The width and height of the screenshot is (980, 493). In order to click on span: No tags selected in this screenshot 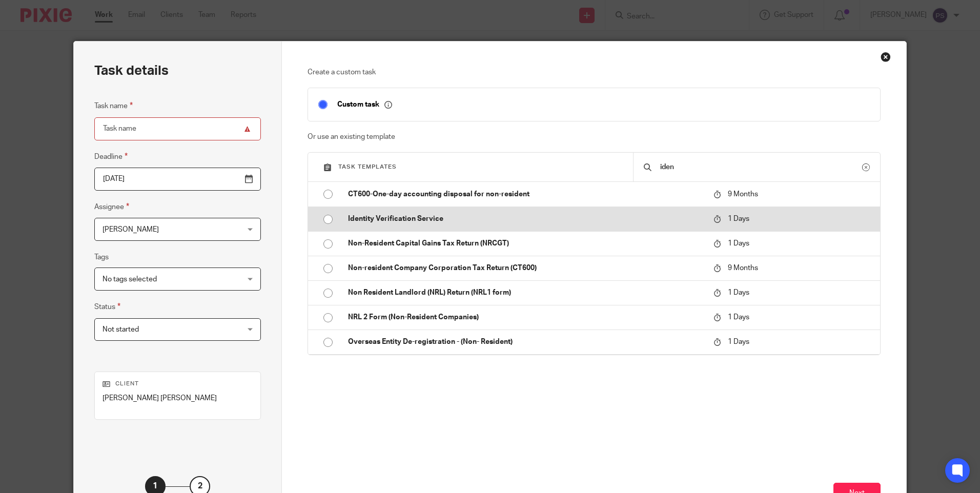, I will do `click(130, 279)`.